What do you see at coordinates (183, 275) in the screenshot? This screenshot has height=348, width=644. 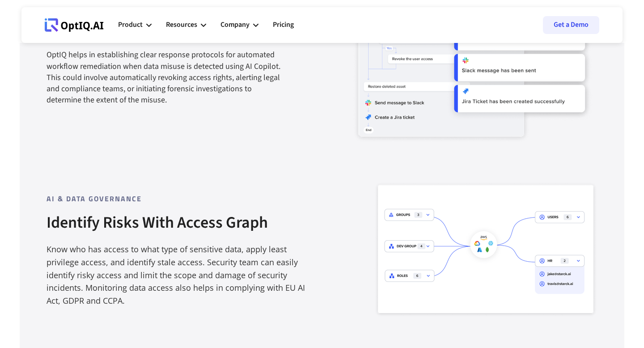 I see `div: Know who has access to what type of sensitive data, apply least privilege access, and identify st...` at bounding box center [183, 275].